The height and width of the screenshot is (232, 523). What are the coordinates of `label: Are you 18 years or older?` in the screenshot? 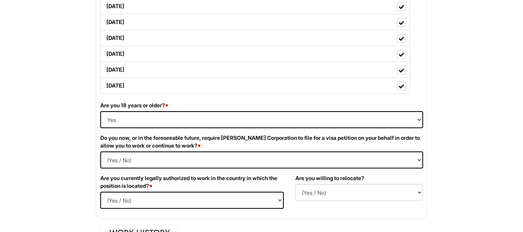 It's located at (134, 105).